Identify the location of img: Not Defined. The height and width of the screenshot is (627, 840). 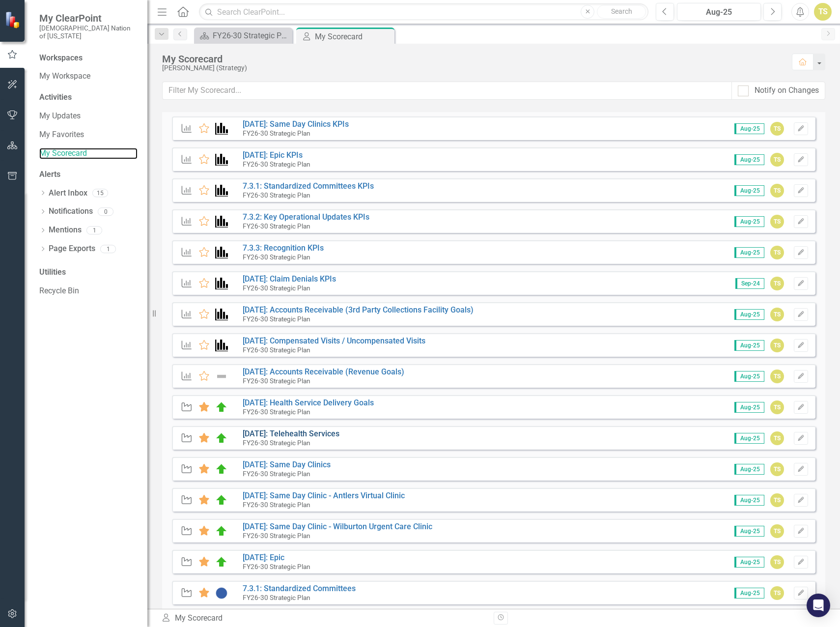
(221, 377).